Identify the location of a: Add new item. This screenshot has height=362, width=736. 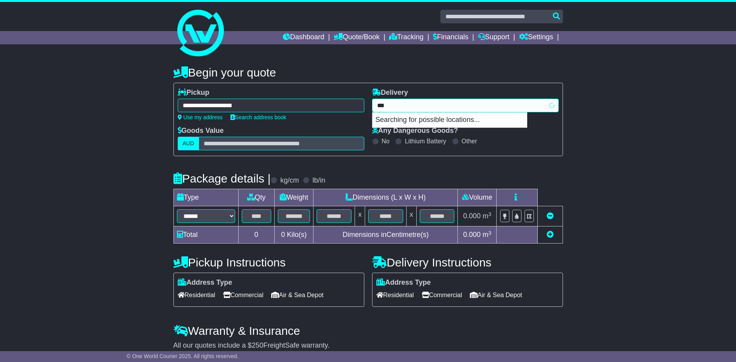
(550, 234).